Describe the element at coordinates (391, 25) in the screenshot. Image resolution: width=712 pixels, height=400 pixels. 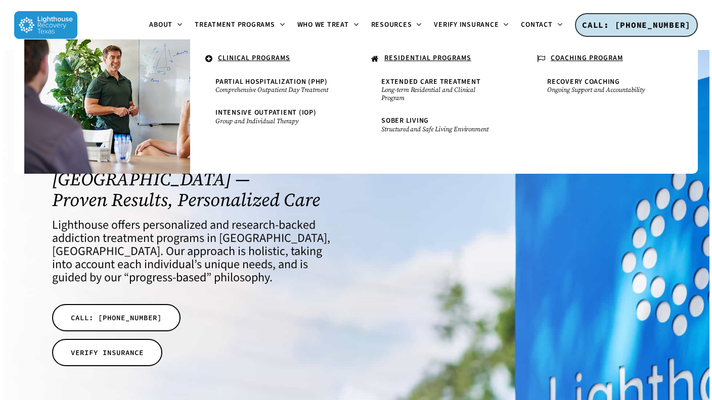
I see `span: Resources` at that location.